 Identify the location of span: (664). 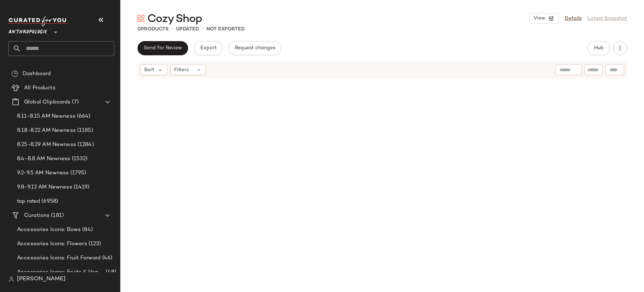
(83, 116).